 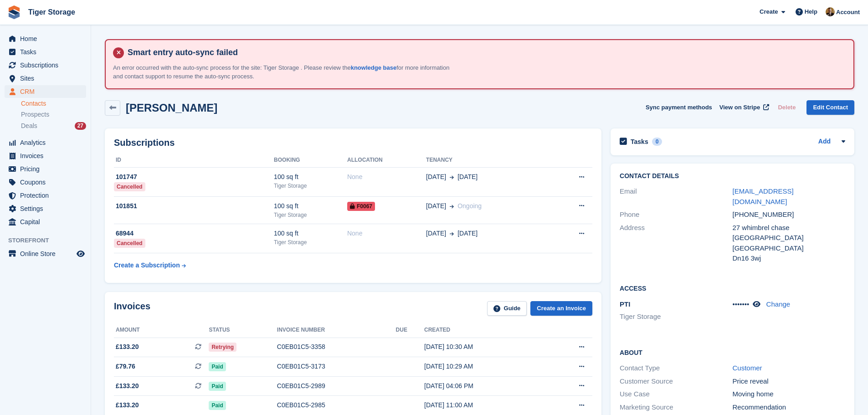 I want to click on th: Tenancy, so click(x=488, y=160).